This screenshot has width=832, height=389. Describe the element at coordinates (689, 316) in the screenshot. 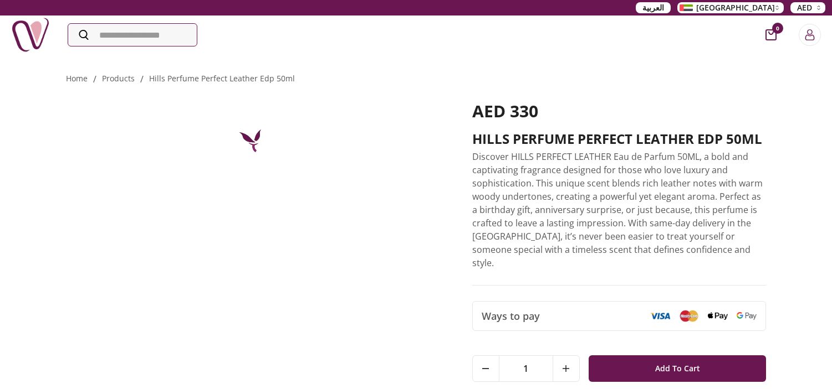

I see `img: Mastercard` at that location.